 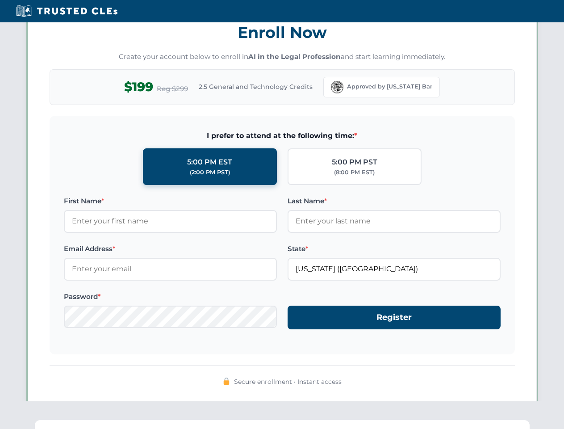 I want to click on img: Trusted CLEs, so click(x=67, y=11).